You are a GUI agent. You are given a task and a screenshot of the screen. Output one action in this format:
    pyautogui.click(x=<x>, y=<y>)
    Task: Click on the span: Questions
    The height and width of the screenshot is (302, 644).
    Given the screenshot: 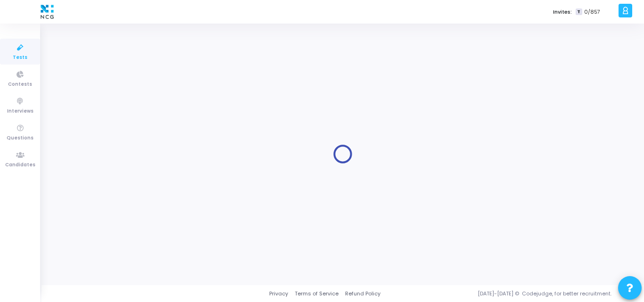 What is the action you would take?
    pyautogui.click(x=20, y=138)
    